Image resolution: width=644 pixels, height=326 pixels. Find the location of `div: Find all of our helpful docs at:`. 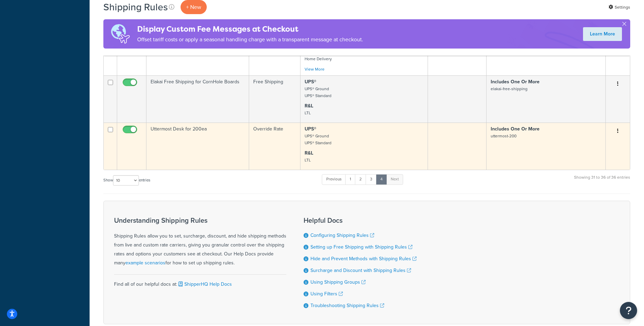

div: Find all of our helpful docs at: is located at coordinates (201, 282).